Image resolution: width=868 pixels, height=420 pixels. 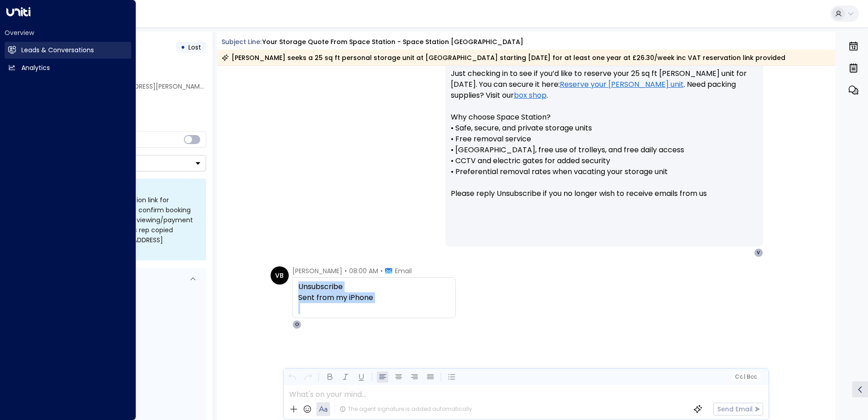 I want to click on h2: Overview, so click(x=67, y=33).